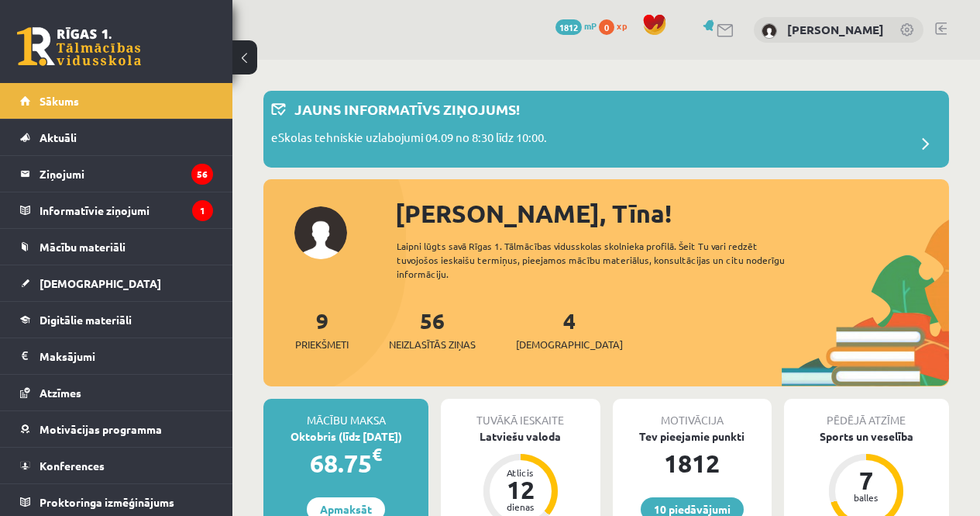  Describe the element at coordinates (409, 140) in the screenshot. I see `p: eSkolas tehniskie uzlabojumi 04.09 no 8:30 līdz 10:00.` at that location.